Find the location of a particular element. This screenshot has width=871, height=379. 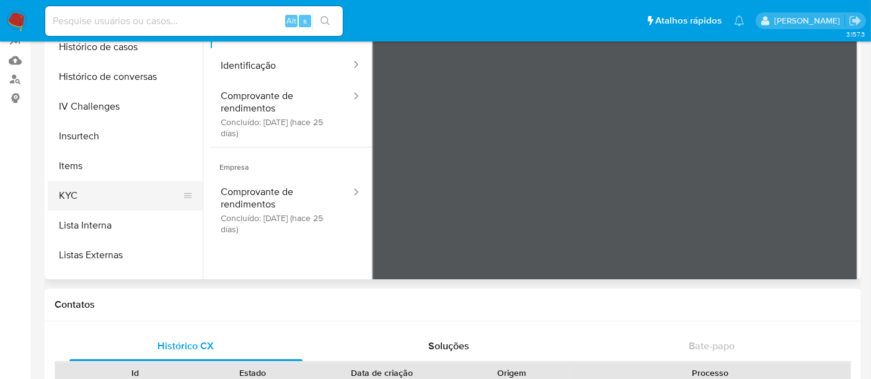

h1: Contatos is located at coordinates (452, 305).